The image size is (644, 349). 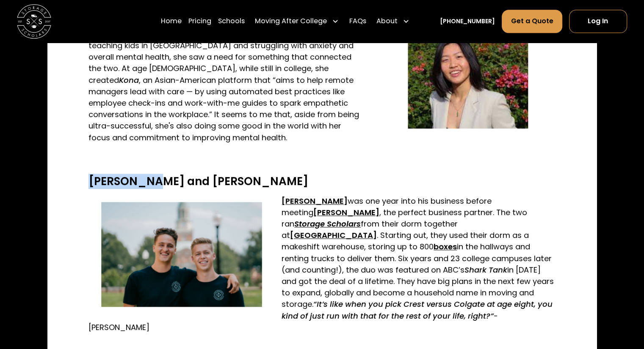 I want to click on a: FAQs, so click(x=357, y=22).